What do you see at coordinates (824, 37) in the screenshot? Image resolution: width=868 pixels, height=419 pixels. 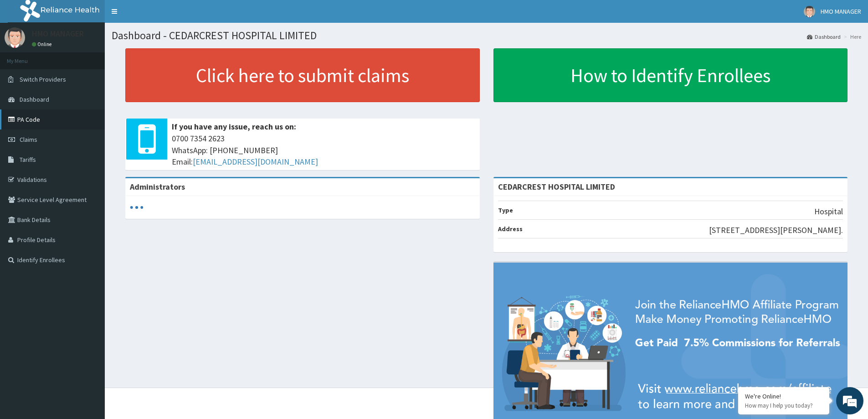 I see `a: Dashboard` at bounding box center [824, 37].